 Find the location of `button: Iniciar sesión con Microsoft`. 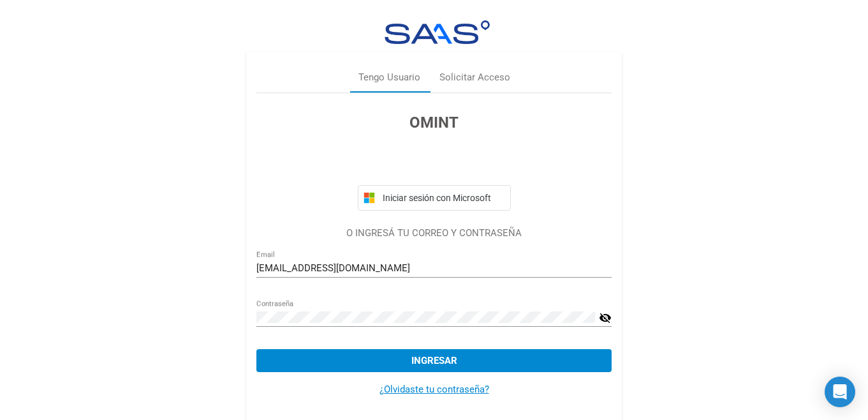

button: Iniciar sesión con Microsoft is located at coordinates (434, 198).